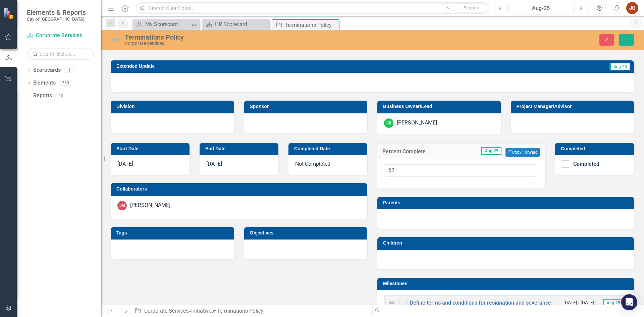 The width and height of the screenshot is (644, 317). I want to click on h3: Percent Complete, so click(416, 152).